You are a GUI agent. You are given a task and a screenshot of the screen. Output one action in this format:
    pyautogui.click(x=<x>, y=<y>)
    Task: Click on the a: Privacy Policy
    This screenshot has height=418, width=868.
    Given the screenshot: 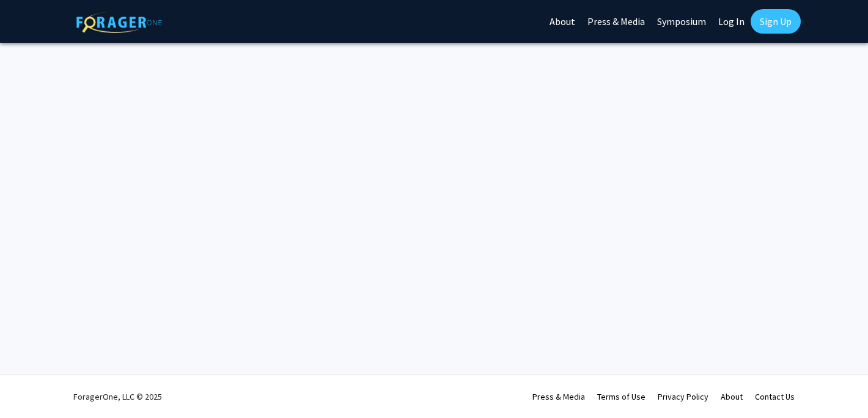 What is the action you would take?
    pyautogui.click(x=683, y=396)
    